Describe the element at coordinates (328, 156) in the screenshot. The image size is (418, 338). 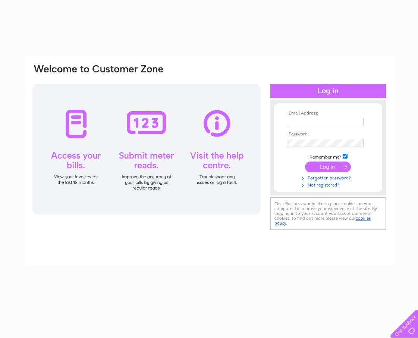
I see `td: Remember me?` at that location.